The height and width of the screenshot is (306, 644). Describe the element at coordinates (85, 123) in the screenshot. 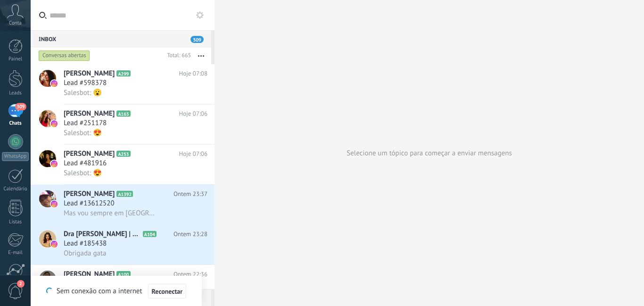

I see `span: Lead #251178` at that location.